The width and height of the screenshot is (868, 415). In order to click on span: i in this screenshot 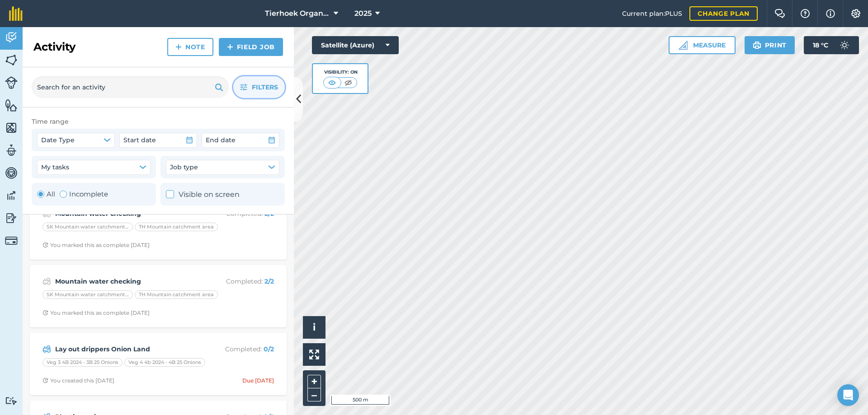, I will do `click(314, 327)`.